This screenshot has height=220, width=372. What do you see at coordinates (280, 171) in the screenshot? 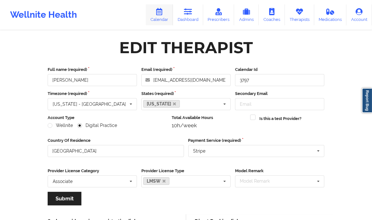
I see `label: Model Remark` at bounding box center [280, 171].